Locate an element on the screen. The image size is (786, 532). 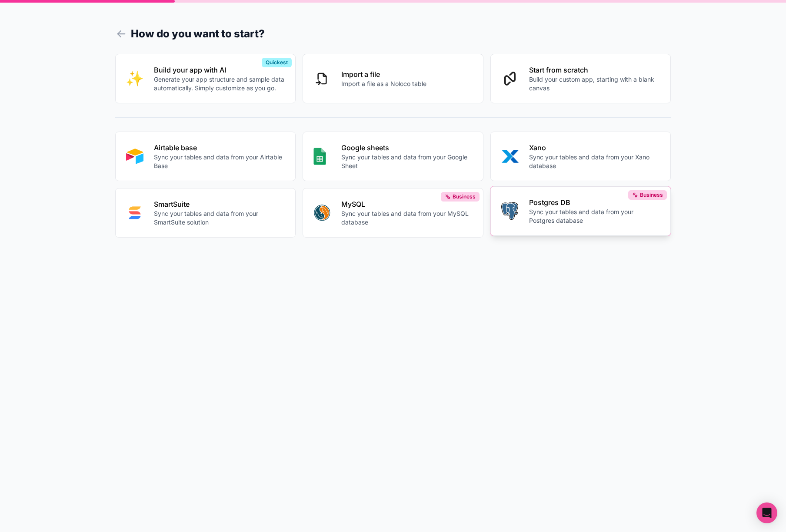
p: Airtable base is located at coordinates (219, 148).